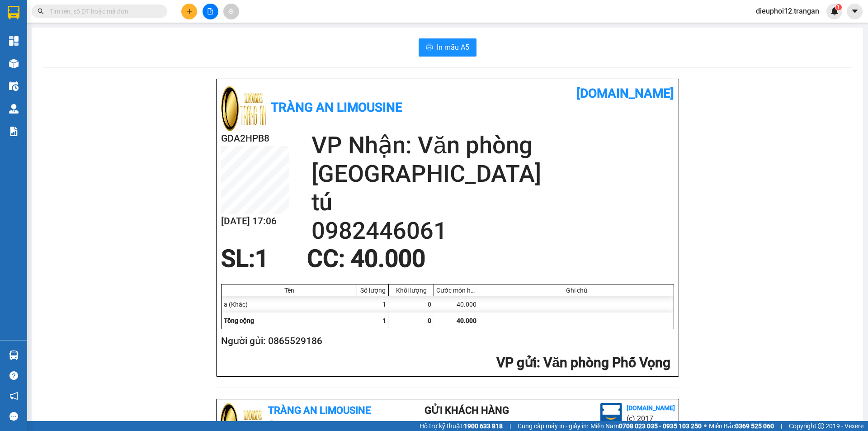 This screenshot has width=868, height=431. Describe the element at coordinates (754, 426) in the screenshot. I see `strong: 0369 525 060` at that location.